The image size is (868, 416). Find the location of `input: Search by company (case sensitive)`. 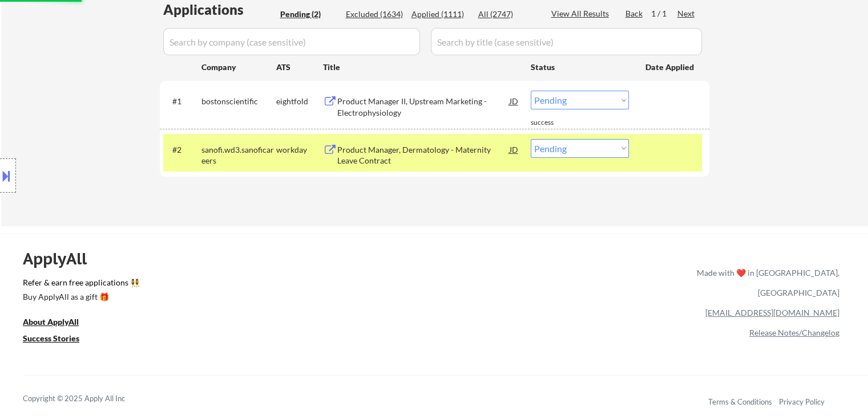

input: Search by company (case sensitive) is located at coordinates (292, 42).